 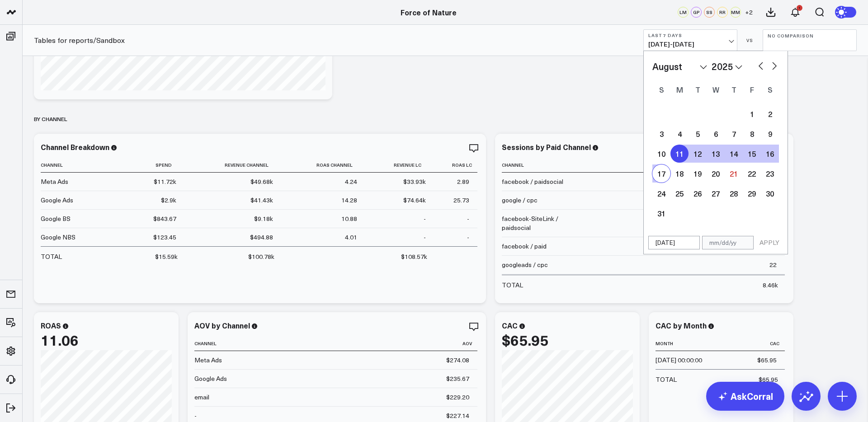 What do you see at coordinates (679, 89) in the screenshot?
I see `div: Monday` at bounding box center [679, 89].